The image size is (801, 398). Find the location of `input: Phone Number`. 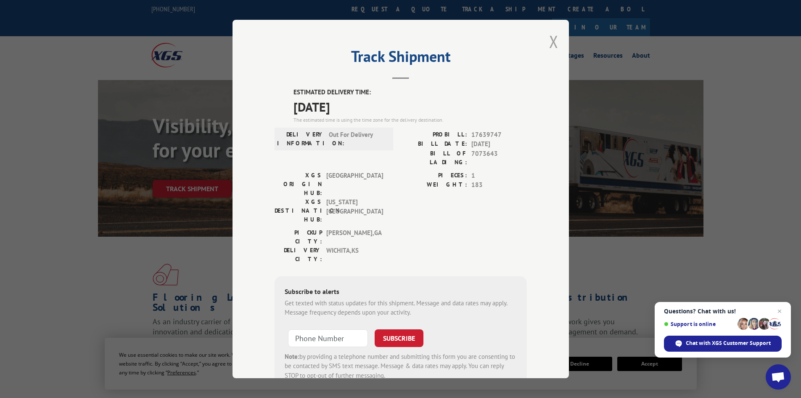

input: Phone Number is located at coordinates (328, 338).